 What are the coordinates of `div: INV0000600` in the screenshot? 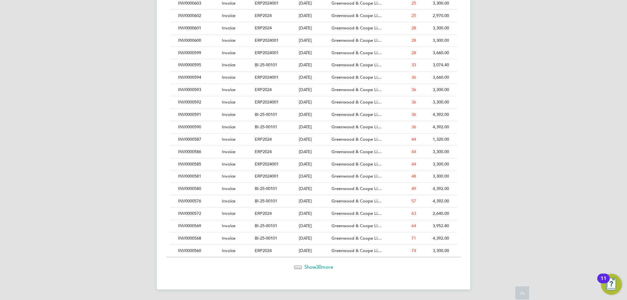 It's located at (198, 40).